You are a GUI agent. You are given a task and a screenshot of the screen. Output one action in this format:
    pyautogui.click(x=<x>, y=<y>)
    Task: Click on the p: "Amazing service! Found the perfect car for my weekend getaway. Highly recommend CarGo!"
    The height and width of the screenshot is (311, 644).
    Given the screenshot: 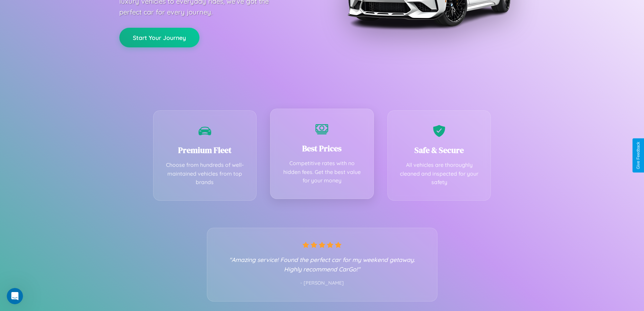 What is the action you would take?
    pyautogui.click(x=322, y=264)
    